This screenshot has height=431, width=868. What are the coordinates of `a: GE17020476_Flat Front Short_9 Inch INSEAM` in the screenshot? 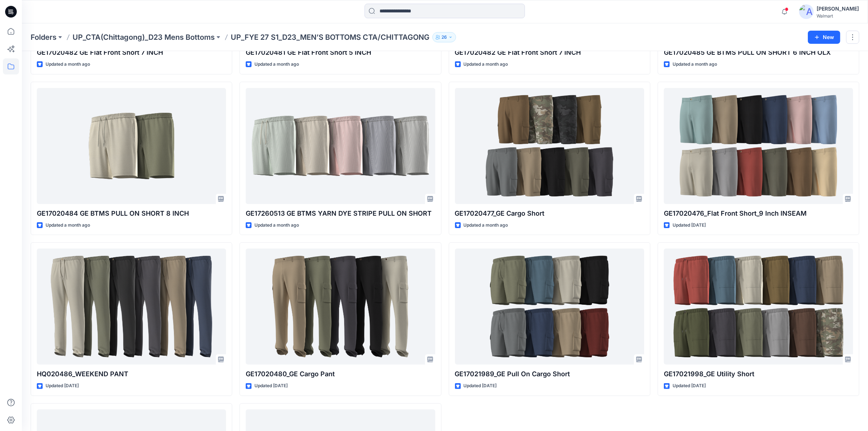 It's located at (758, 146).